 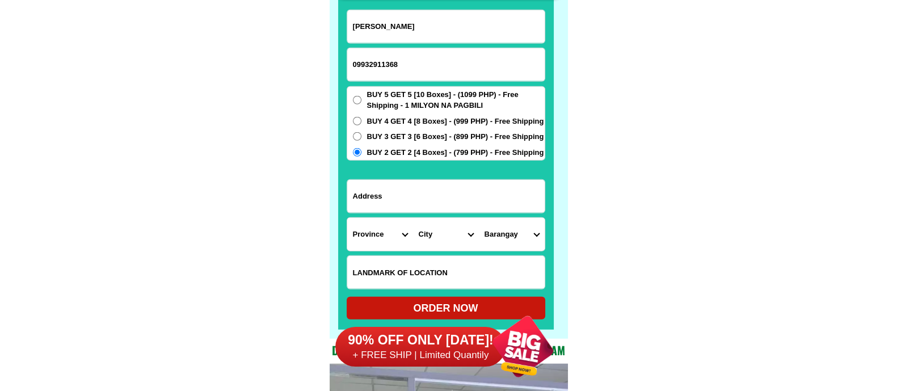 What do you see at coordinates (449, 350) in the screenshot?
I see `h2: Dedicated and professional consulting team` at bounding box center [449, 350].